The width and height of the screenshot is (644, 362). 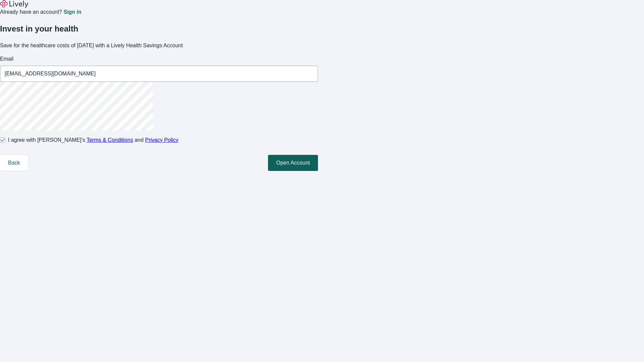 What do you see at coordinates (110, 140) in the screenshot?
I see `a: Terms & Conditions` at bounding box center [110, 140].